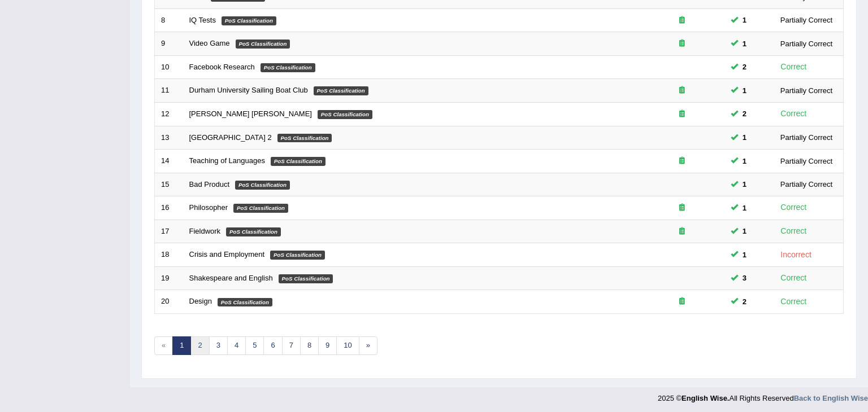 Image resolution: width=868 pixels, height=412 pixels. Describe the element at coordinates (291, 345) in the screenshot. I see `a: 7` at that location.